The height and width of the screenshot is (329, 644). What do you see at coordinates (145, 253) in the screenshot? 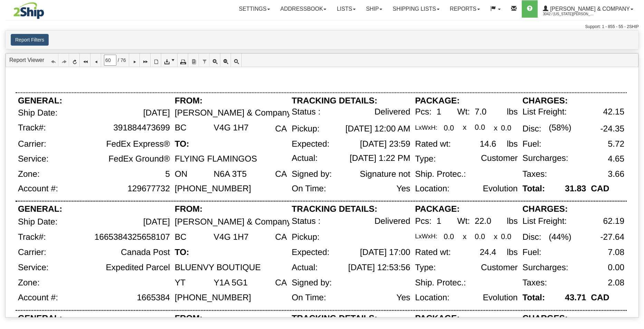
I see `div: Canada Post` at bounding box center [145, 253].